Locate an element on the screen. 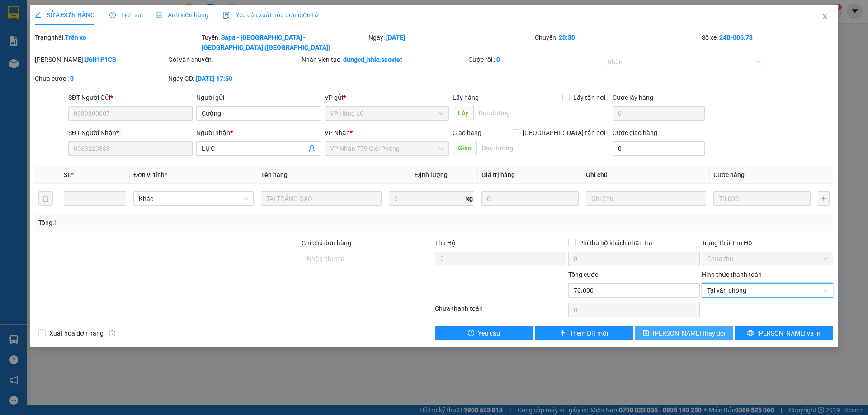 This screenshot has height=415, width=868. div: Ngày GD: is located at coordinates (234, 79).